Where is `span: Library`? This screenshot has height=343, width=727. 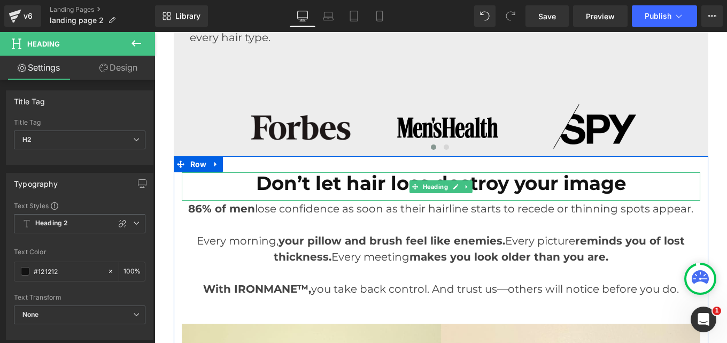 span: Library is located at coordinates (188, 16).